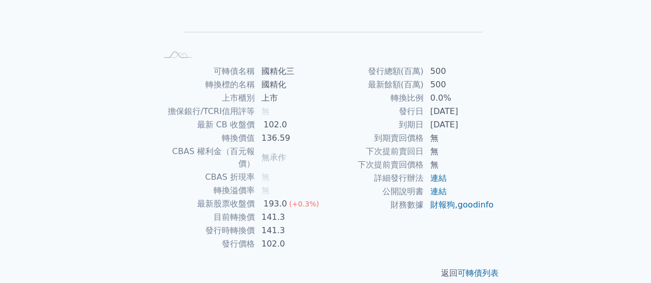 The width and height of the screenshot is (651, 283). Describe the element at coordinates (206, 112) in the screenshot. I see `td: 擔保銀行/TCRI信用評等` at that location.